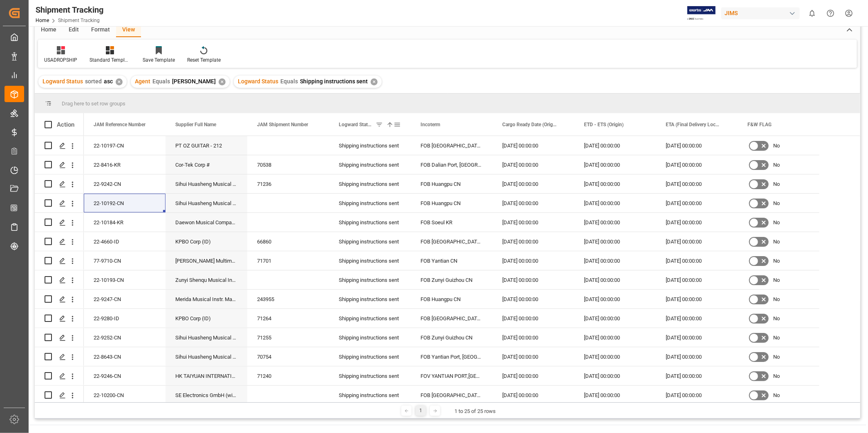 Image resolution: width=868 pixels, height=433 pixels. I want to click on button: Help Center, so click(831, 13).